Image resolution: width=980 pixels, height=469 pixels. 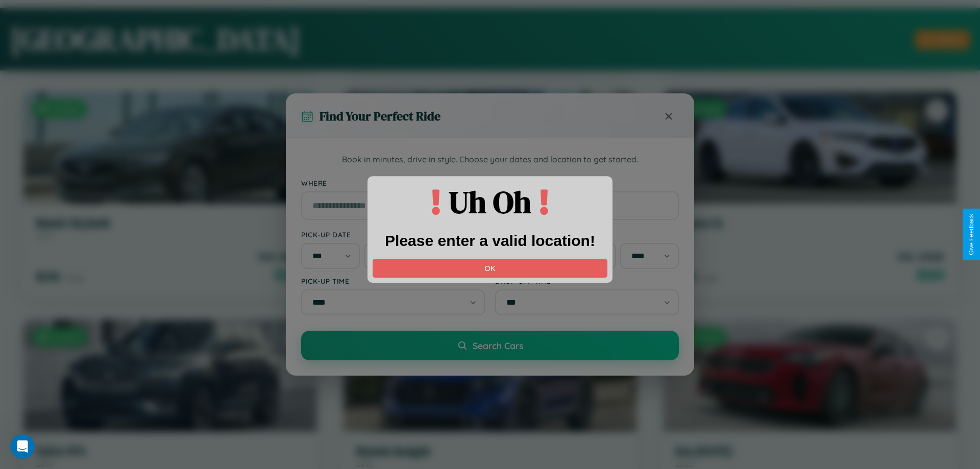 What do you see at coordinates (490, 159) in the screenshot?
I see `p: Book in minutes, drive in style. Choose your dates and location to get started.` at bounding box center [490, 159].